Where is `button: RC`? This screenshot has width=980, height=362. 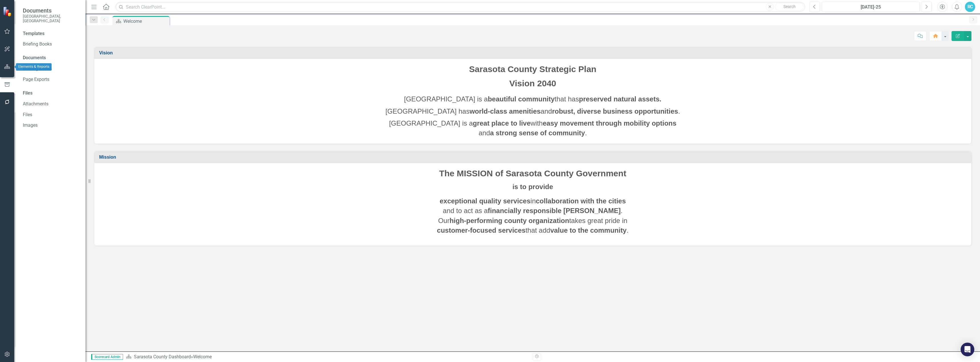
button: RC is located at coordinates (971, 6).